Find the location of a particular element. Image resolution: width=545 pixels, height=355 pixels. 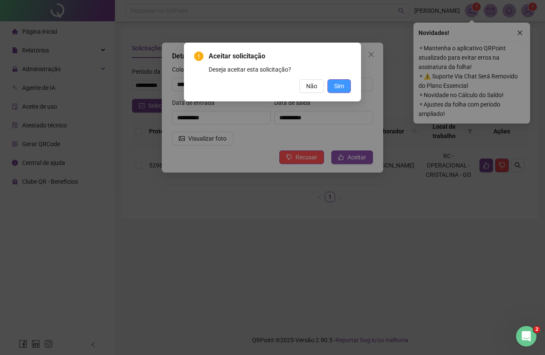

span: Sim is located at coordinates (339, 86).